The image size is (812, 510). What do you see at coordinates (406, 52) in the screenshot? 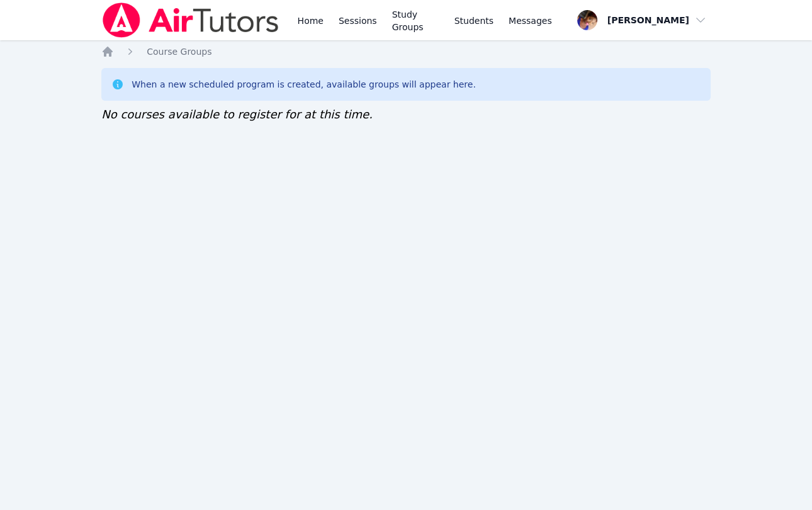
I see `nav: Breadcrumb` at bounding box center [406, 52].